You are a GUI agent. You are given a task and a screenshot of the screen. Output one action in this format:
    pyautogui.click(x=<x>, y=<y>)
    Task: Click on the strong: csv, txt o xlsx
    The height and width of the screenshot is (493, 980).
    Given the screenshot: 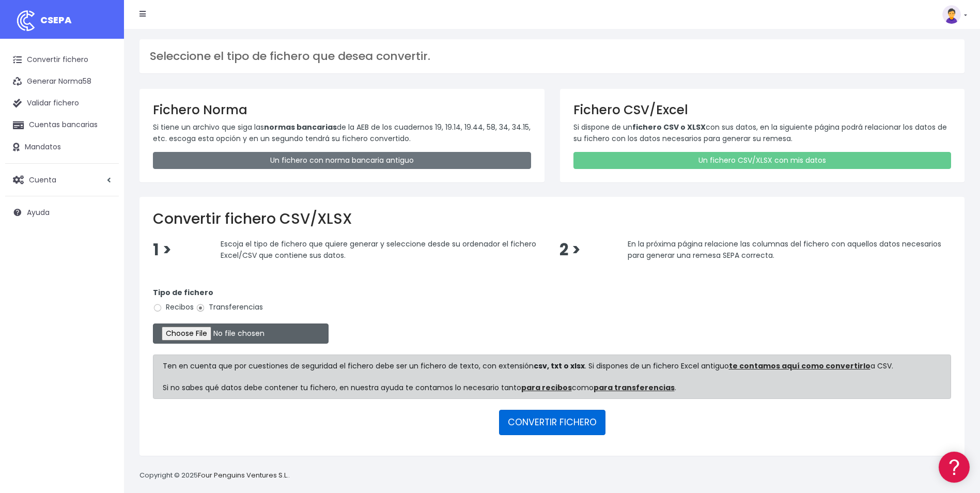 What is the action you would take?
    pyautogui.click(x=559, y=366)
    